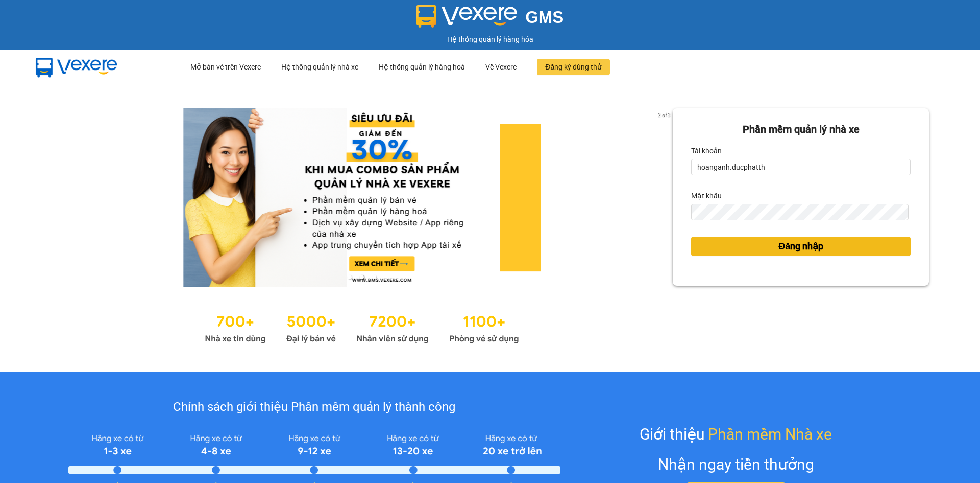  I want to click on li: slide item 2, so click(362, 277).